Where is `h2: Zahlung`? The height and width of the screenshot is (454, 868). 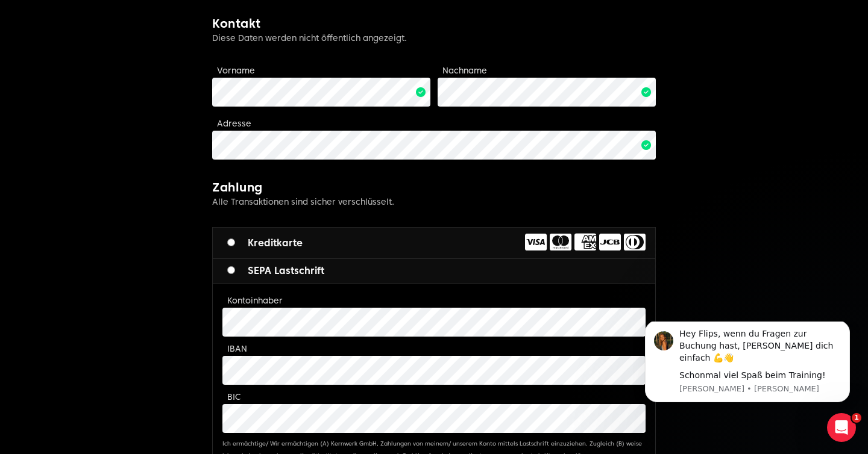 h2: Zahlung is located at coordinates (434, 188).